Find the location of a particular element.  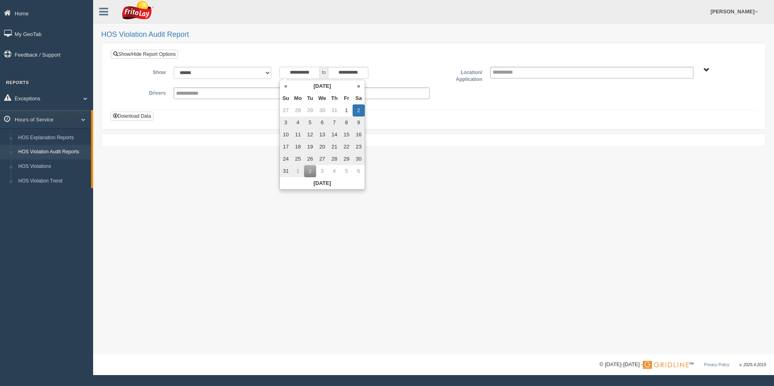

h2: HOS Violation Audit Report is located at coordinates (434, 35).